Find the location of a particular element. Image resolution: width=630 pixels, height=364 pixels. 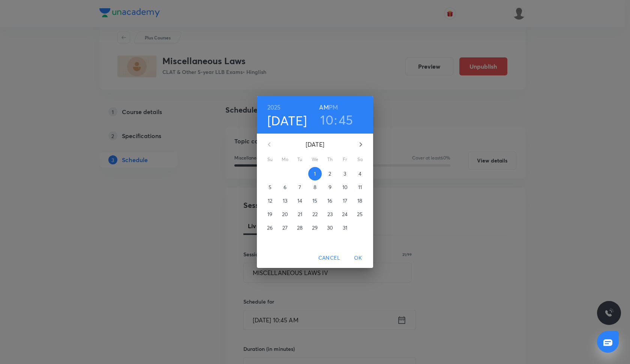

button: 26 is located at coordinates (270, 228).